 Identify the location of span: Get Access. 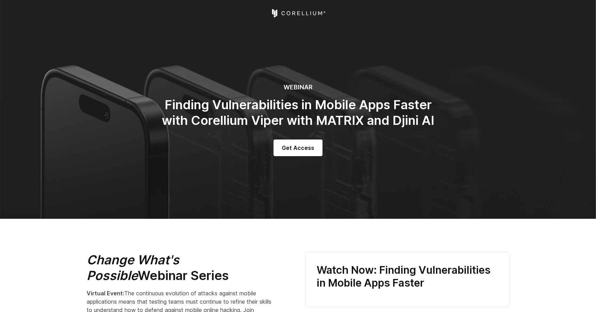
(298, 148).